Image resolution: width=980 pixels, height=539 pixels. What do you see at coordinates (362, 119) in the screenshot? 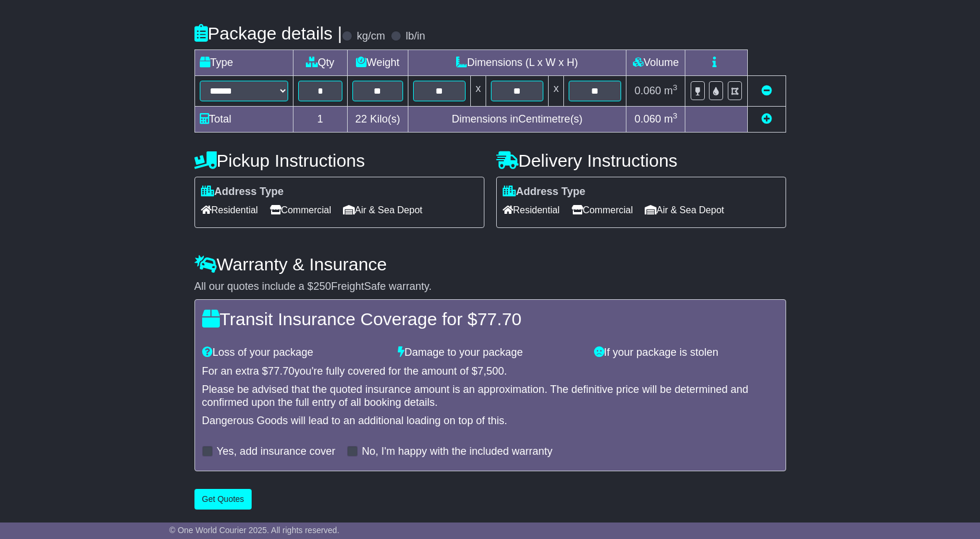
I see `span: 22` at bounding box center [362, 119].